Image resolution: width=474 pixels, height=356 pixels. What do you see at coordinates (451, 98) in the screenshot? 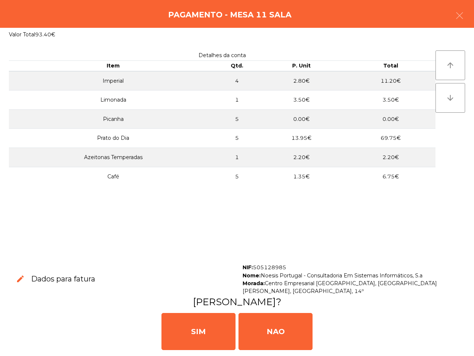
I see `button: arrow_downward` at bounding box center [451, 98].